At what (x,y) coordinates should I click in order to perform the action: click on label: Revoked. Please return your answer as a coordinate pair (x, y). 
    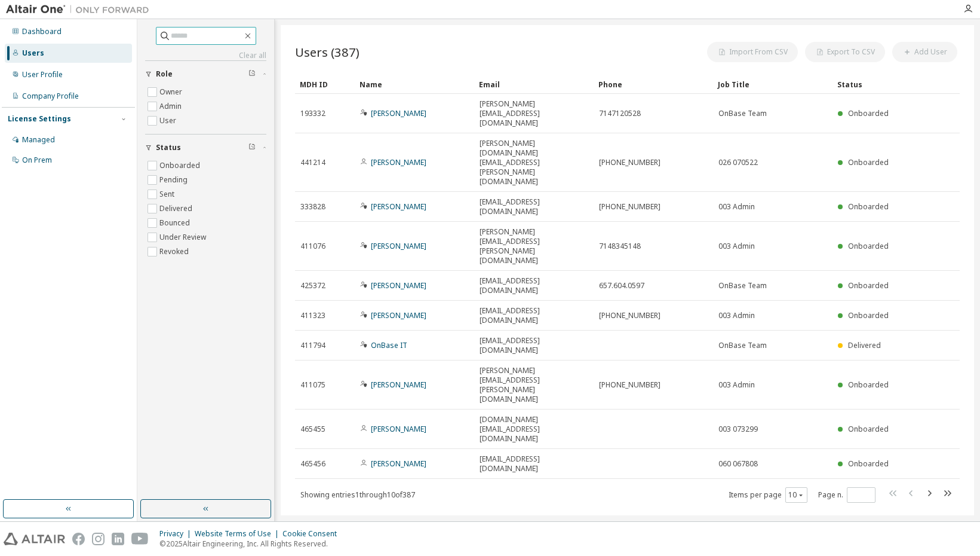
    Looking at the image, I should click on (175, 252).